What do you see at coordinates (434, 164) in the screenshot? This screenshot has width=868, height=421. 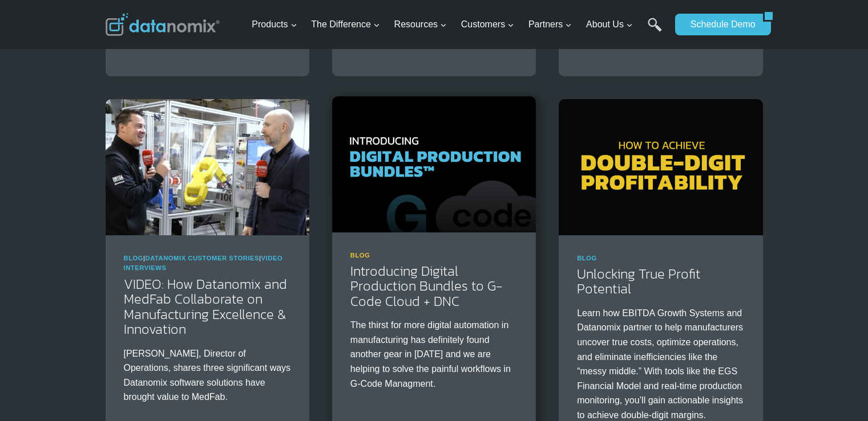 I see `a: Introducing Digital Production Bundles` at bounding box center [434, 164].